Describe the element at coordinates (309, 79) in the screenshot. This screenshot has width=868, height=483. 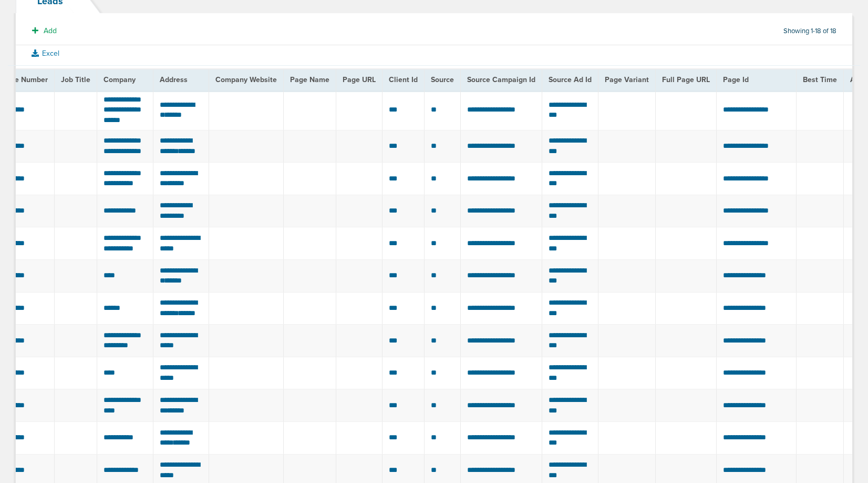
I see `th: Page Name` at that location.